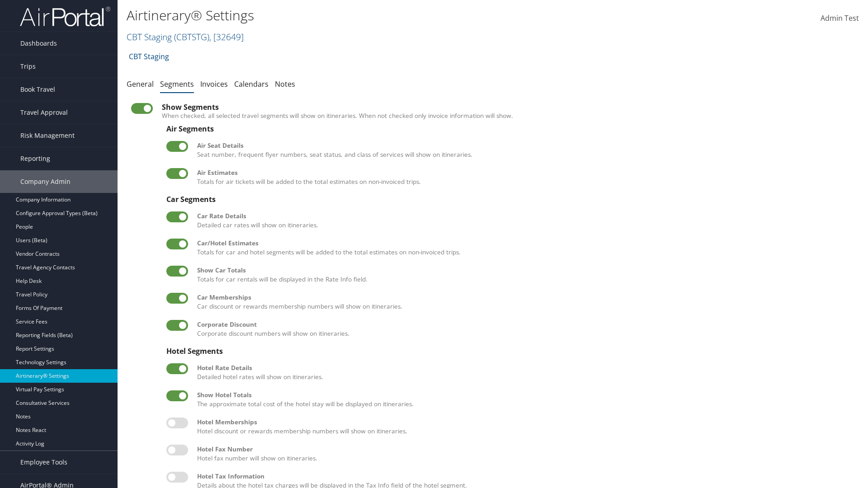 The image size is (868, 488). I want to click on span: , [ 32649 ], so click(226, 37).